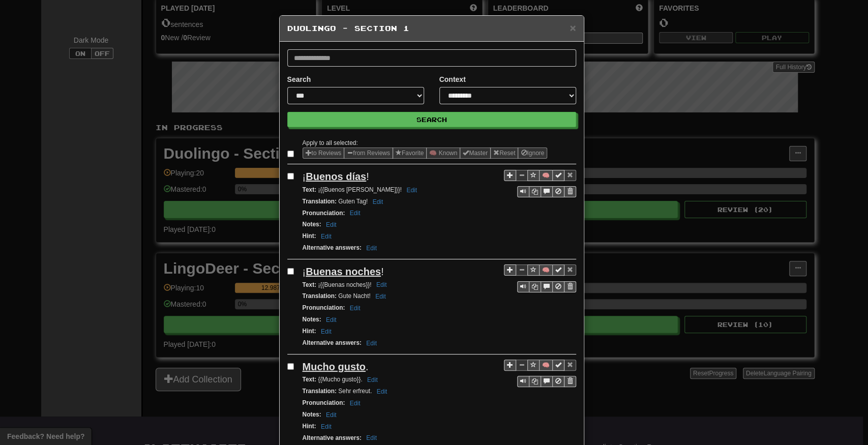 Image resolution: width=868 pixels, height=445 pixels. I want to click on small: ¡{{Buenas noches}}!, so click(346, 285).